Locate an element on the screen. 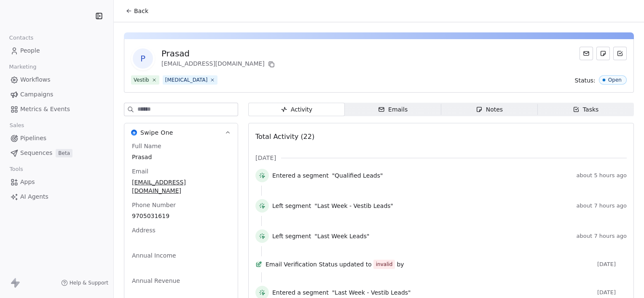 The image size is (644, 298). span: Tools is located at coordinates (16, 169).